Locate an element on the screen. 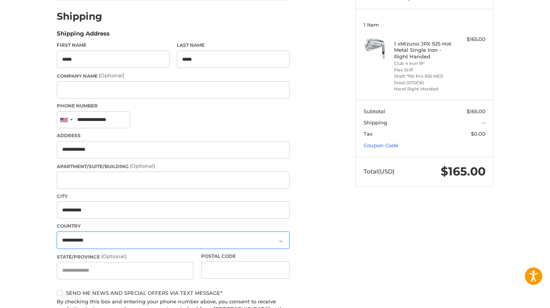 Image resolution: width=550 pixels, height=308 pixels. label: Country is located at coordinates (173, 226).